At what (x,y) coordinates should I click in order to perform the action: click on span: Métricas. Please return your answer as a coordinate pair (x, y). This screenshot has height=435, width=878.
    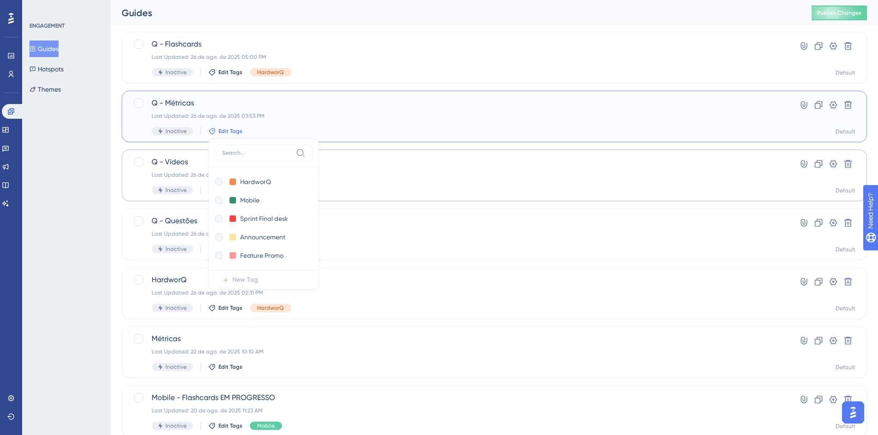
    Looking at the image, I should click on (457, 339).